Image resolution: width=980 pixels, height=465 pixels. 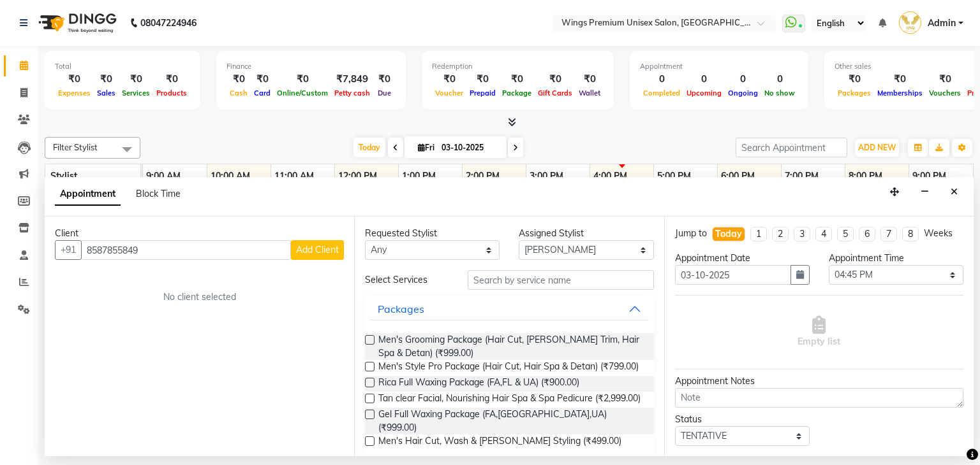 I want to click on button: Add Client, so click(x=317, y=250).